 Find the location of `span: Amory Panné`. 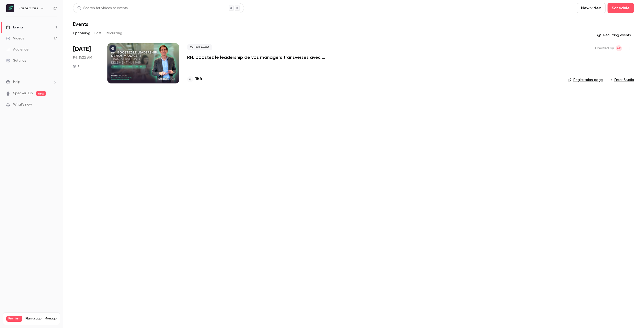

span: Amory Panné is located at coordinates (619, 48).